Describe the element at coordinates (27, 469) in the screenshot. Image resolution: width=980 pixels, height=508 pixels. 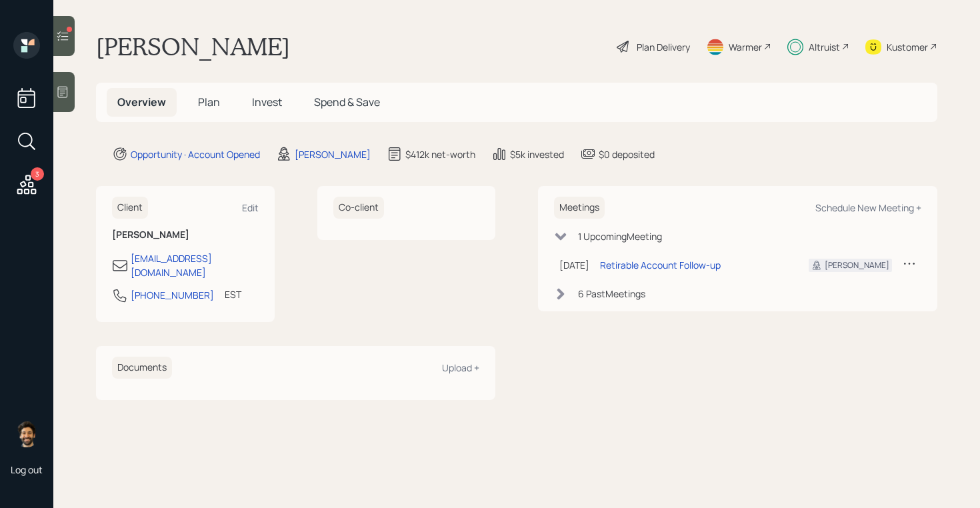
I see `div: Log out` at that location.